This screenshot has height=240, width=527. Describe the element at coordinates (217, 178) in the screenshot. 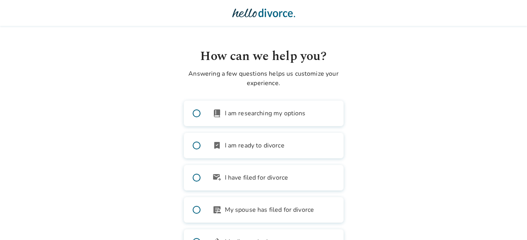

I see `span: outgoing_mail` at that location.